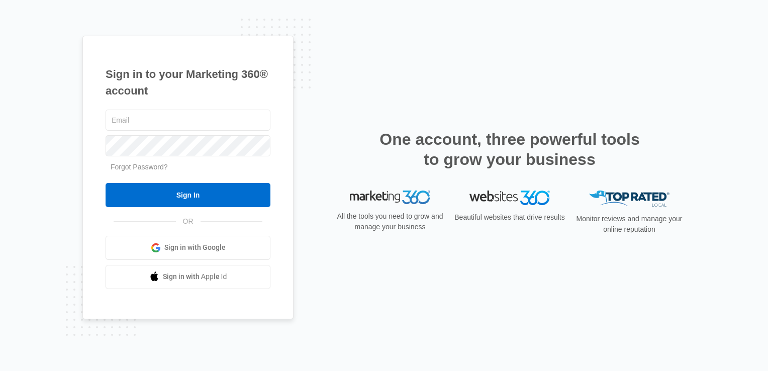 This screenshot has height=371, width=768. I want to click on p: Beautiful websites that drive results, so click(509, 217).